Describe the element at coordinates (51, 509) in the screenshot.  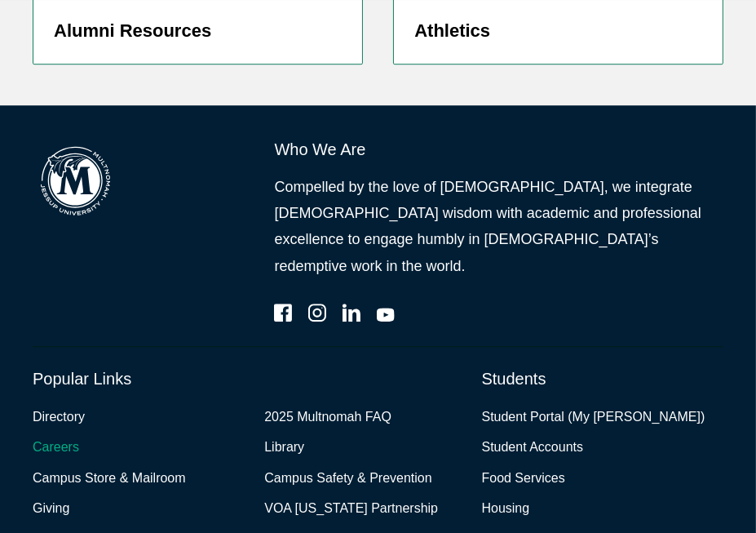
I see `a: Giving` at that location.